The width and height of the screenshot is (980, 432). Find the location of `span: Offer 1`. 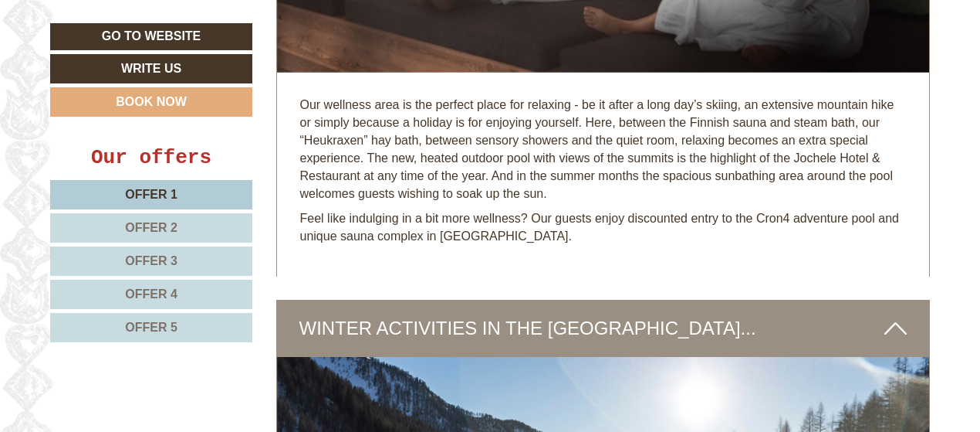

span: Offer 1 is located at coordinates (151, 194).